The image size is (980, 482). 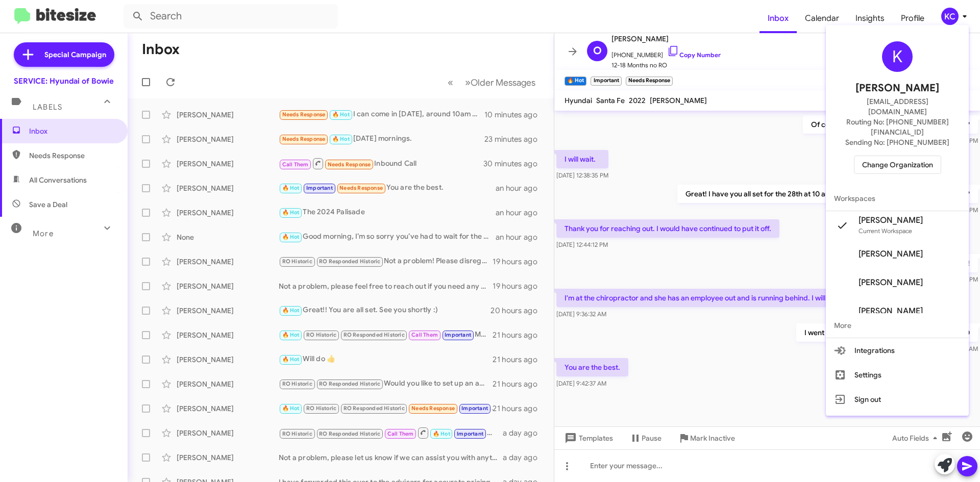 What do you see at coordinates (898, 350) in the screenshot?
I see `button: Integrations` at bounding box center [898, 350].